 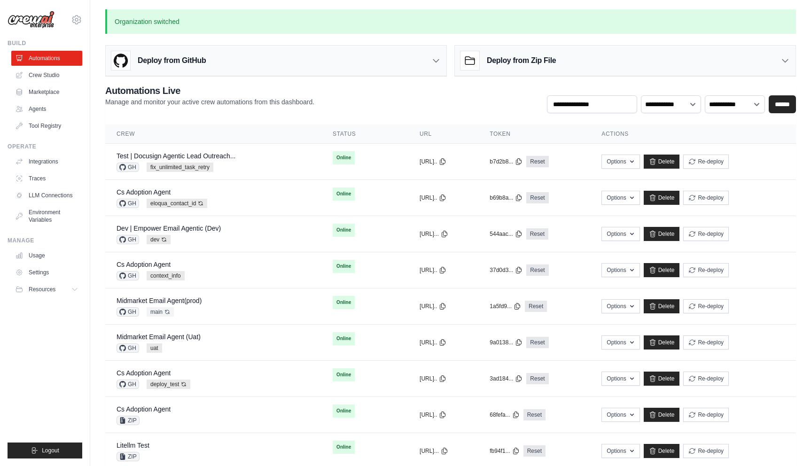 I want to click on button: Resources, so click(x=46, y=289).